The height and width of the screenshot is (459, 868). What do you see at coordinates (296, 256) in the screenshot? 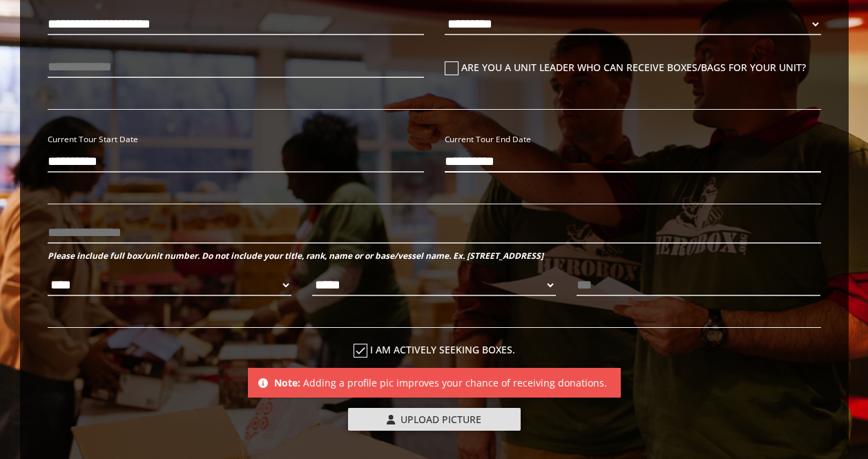
I see `b: Please include full box/unit number. Do not include your title, rank, name or or base/vessel name...` at bounding box center [296, 256].